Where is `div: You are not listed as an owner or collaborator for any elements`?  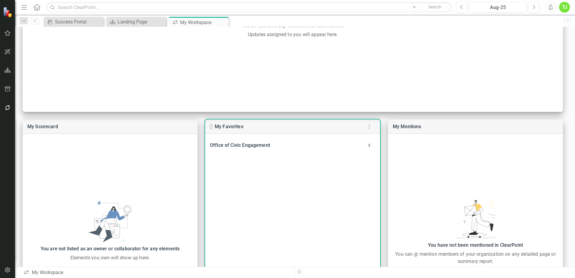
div: You are not listed as an owner or collaborator for any elements is located at coordinates (110, 249).